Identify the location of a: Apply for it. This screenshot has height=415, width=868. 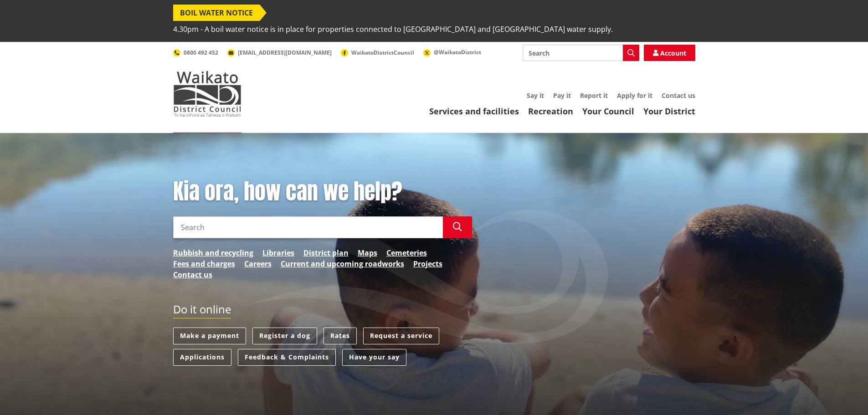
(635, 95).